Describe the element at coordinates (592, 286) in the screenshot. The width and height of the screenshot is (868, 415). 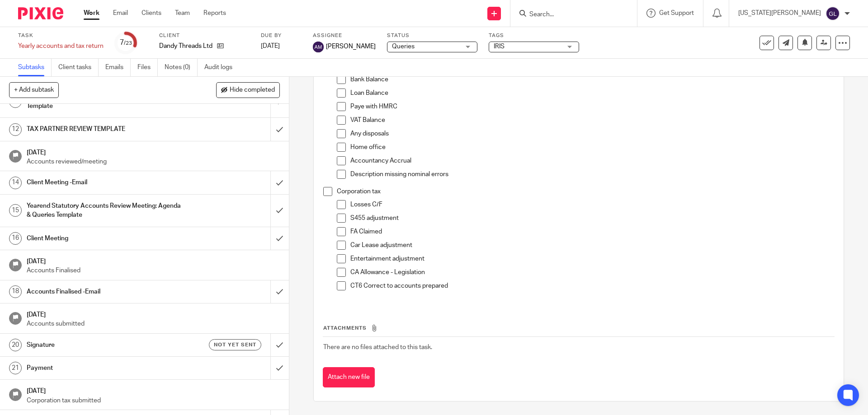
I see `p: CT6 Correct to accounts prepared` at that location.